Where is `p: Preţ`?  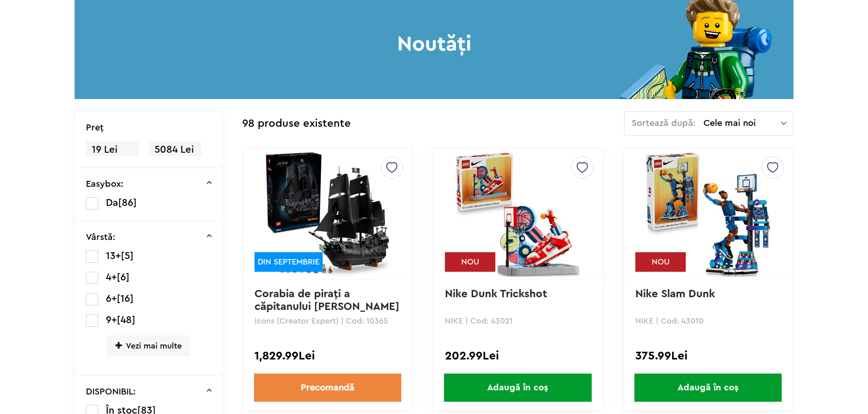 p: Preţ is located at coordinates (94, 127).